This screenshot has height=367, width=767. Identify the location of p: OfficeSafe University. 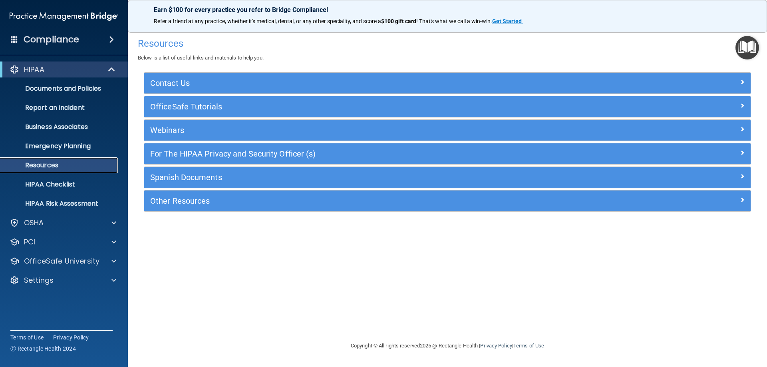
(62, 261).